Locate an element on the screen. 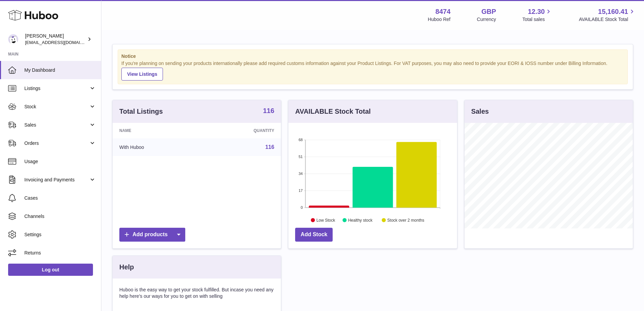  span: Invoicing and Payments is located at coordinates (57, 180).